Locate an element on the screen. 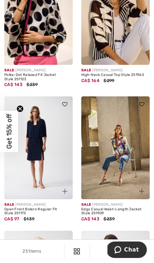 The height and width of the screenshot is (263, 154). span: $299 is located at coordinates (109, 81).